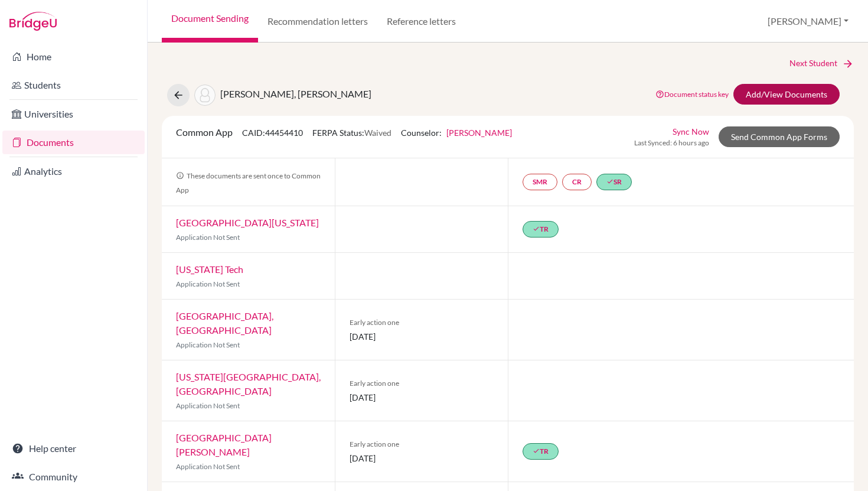  I want to click on span: Common App, so click(204, 132).